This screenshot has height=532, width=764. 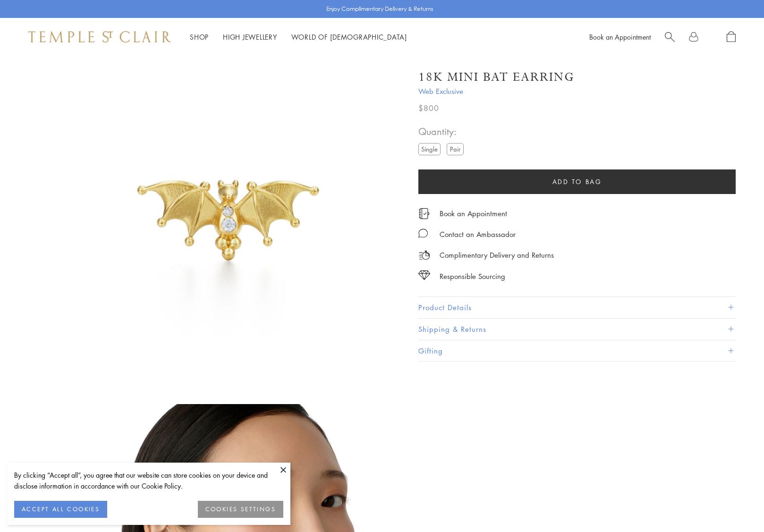 I want to click on h1: 18K Mini Bat Earring, so click(x=496, y=77).